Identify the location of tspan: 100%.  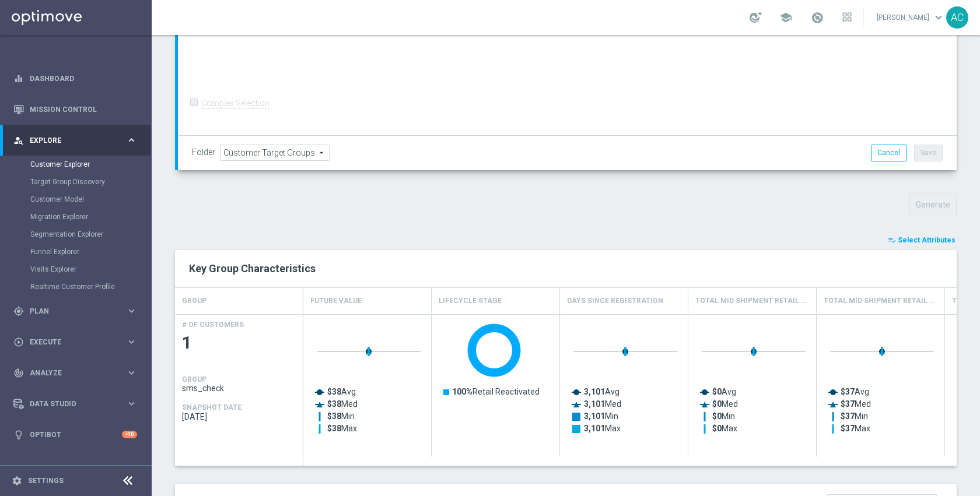
(462, 392).